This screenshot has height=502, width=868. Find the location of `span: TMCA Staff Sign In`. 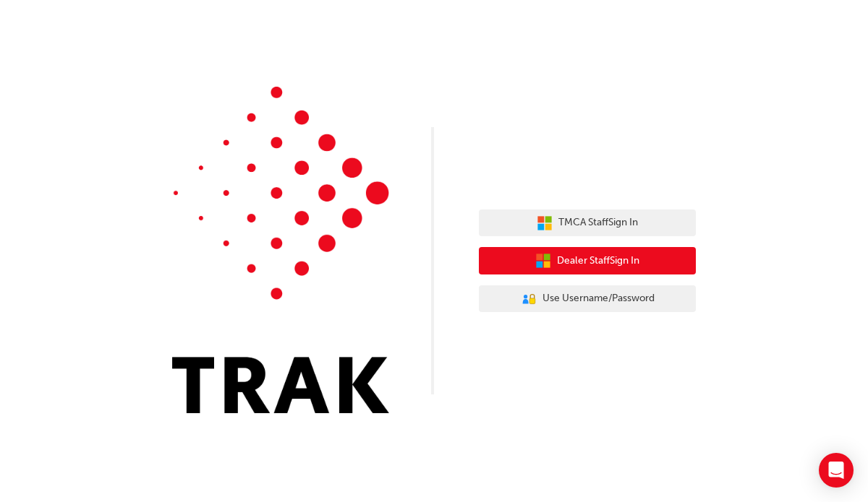

span: TMCA Staff Sign In is located at coordinates (598, 223).